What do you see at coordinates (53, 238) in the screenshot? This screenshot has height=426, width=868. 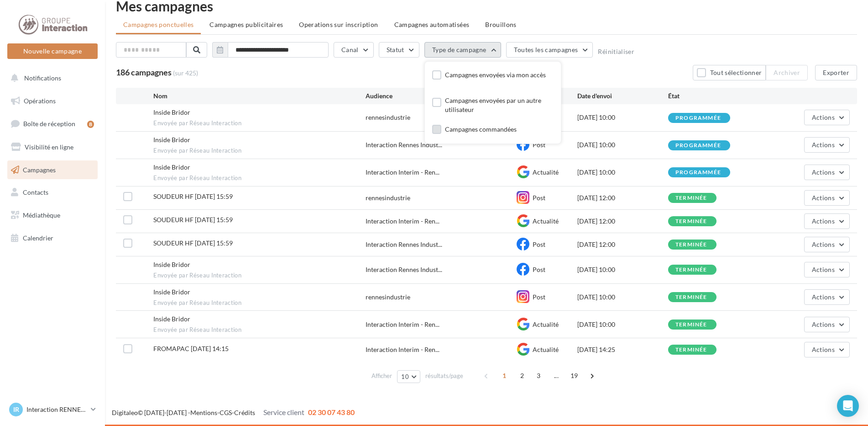 I see `a: Calendrier` at bounding box center [53, 238].